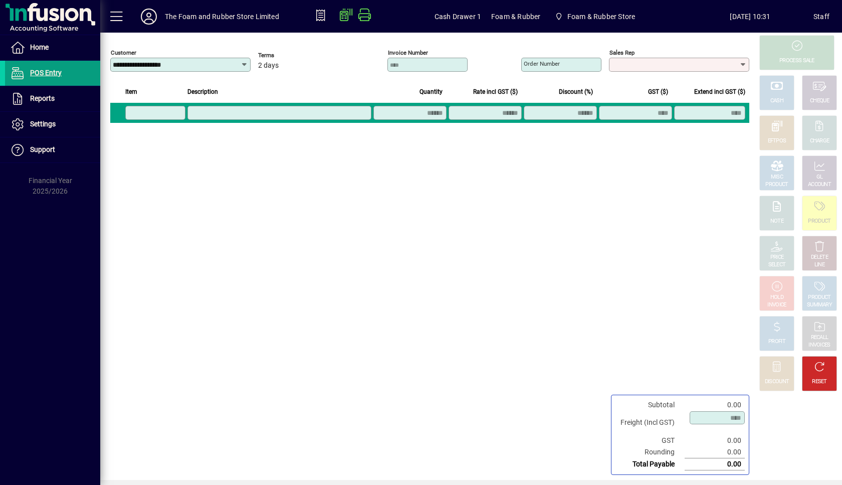  What do you see at coordinates (819, 184) in the screenshot?
I see `div: ACCOUNT` at bounding box center [819, 184].